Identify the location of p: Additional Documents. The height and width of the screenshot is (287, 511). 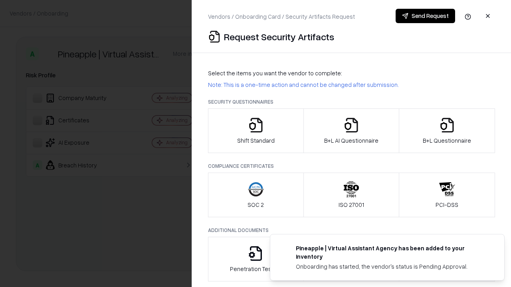
(351, 230).